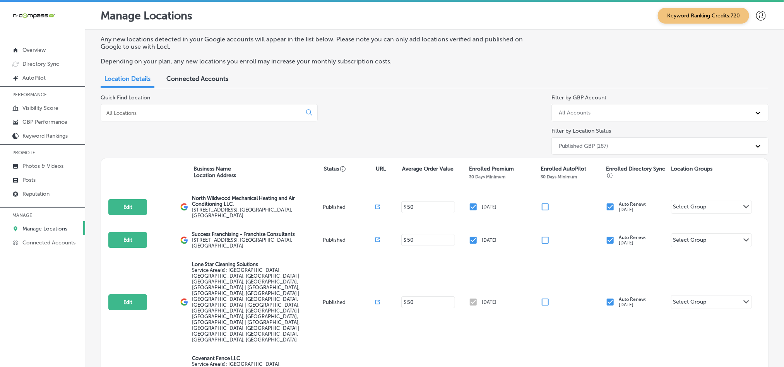 The width and height of the screenshot is (784, 367). What do you see at coordinates (127, 79) in the screenshot?
I see `span: Location Details` at bounding box center [127, 79].